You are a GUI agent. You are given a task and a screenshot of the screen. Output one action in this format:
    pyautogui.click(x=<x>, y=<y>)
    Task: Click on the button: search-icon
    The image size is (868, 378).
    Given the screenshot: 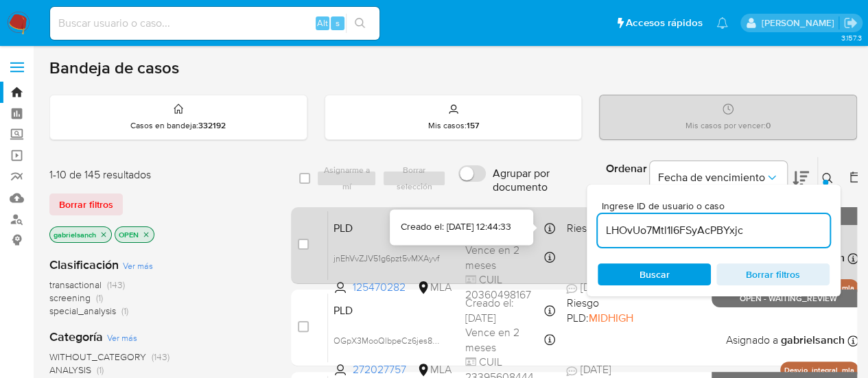 What is the action you would take?
    pyautogui.click(x=360, y=24)
    